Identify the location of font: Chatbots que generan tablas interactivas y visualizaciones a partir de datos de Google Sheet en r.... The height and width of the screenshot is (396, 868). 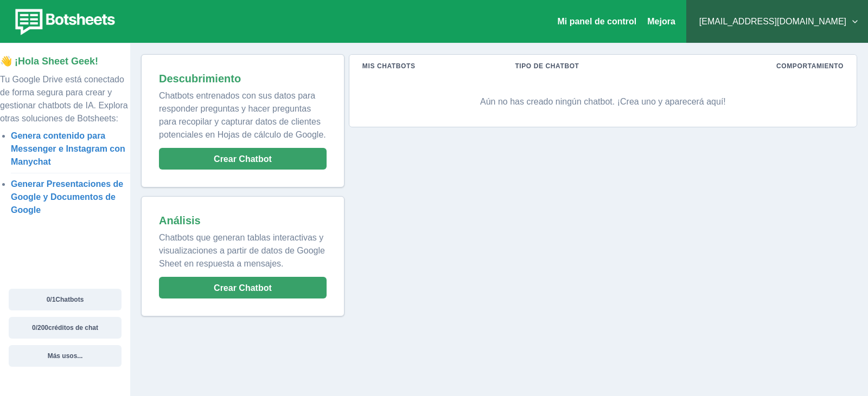
(242, 250).